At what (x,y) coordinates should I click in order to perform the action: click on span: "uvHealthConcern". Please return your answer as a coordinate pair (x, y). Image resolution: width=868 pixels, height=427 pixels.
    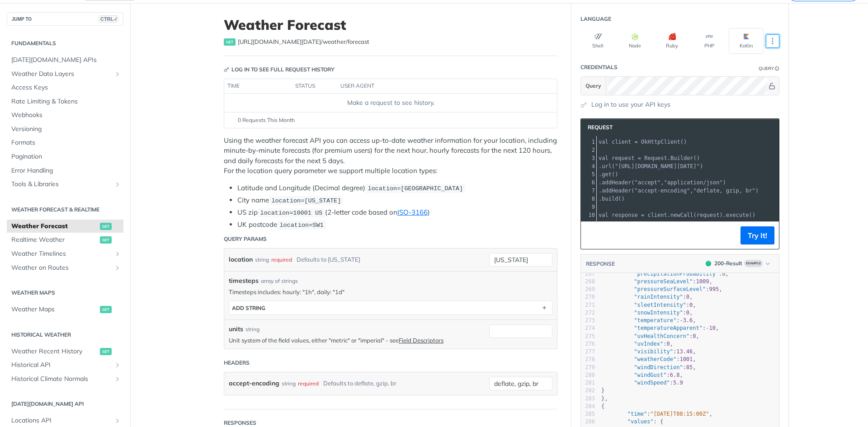
    Looking at the image, I should click on (661, 337).